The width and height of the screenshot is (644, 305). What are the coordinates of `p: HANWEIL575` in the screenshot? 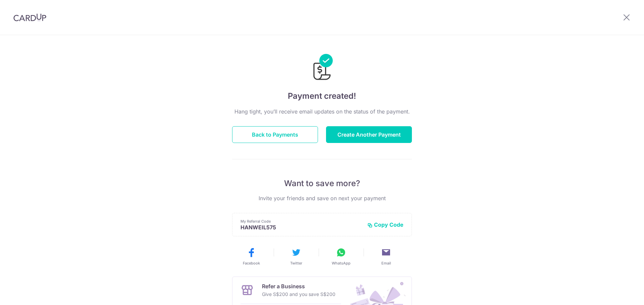 It's located at (301, 228).